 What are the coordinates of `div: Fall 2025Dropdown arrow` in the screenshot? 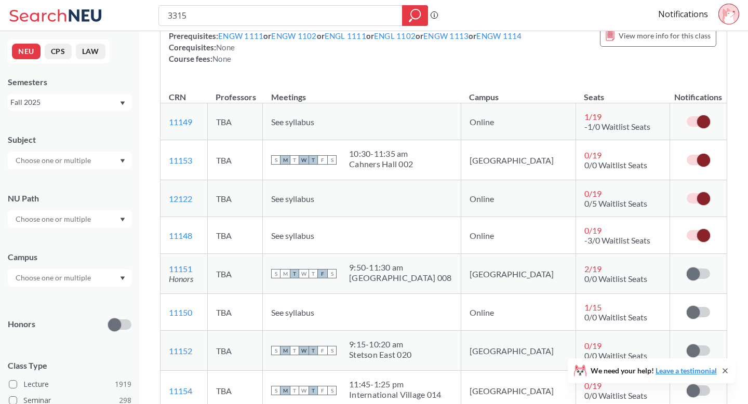 It's located at (70, 102).